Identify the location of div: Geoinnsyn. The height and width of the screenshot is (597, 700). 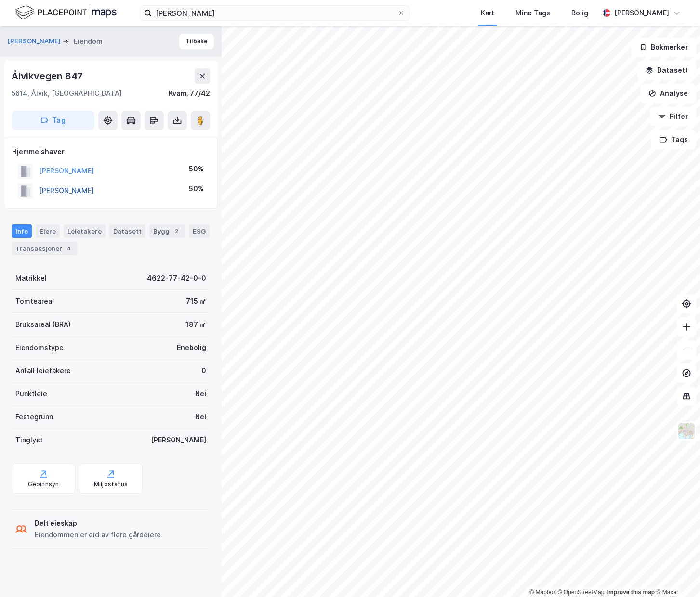
(44, 484).